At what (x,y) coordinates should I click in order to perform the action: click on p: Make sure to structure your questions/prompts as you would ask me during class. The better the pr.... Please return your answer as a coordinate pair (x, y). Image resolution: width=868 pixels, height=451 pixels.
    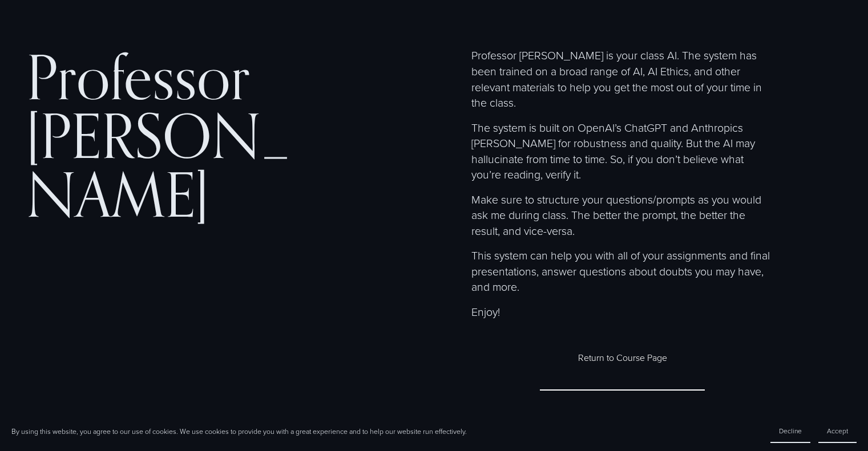
    Looking at the image, I should click on (622, 215).